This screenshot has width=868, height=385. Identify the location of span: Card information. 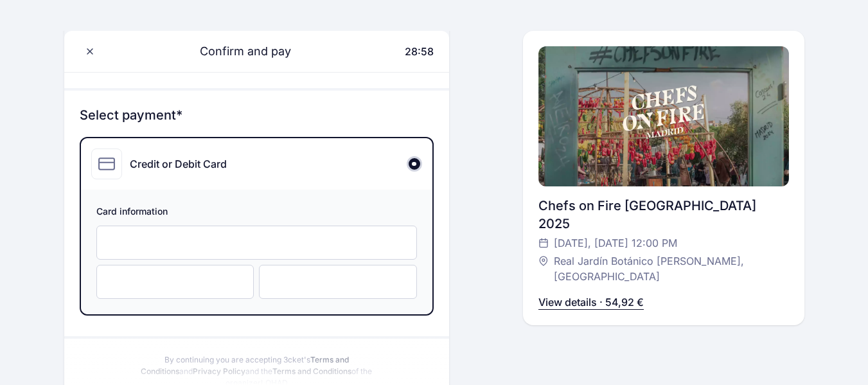
(256, 213).